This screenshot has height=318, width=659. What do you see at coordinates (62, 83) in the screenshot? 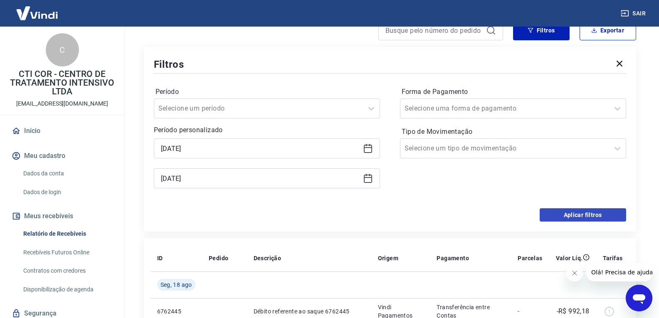
I see `p: CTI COR - CENTRO DE TRATAMENTO INTENSIVO LTDA` at bounding box center [62, 83].